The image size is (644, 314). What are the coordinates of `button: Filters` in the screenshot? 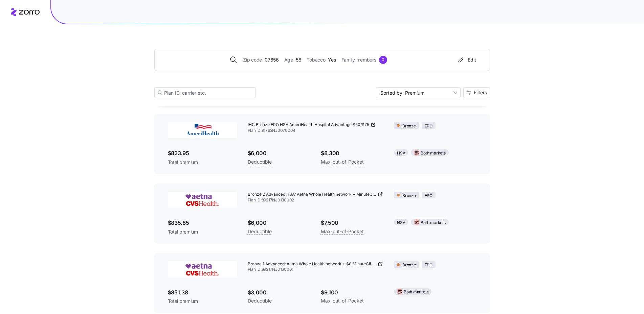 It's located at (477, 93).